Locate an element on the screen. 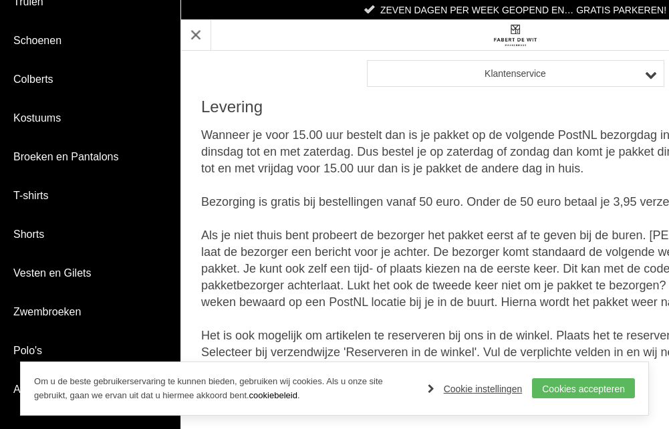  a: Toon menu is located at coordinates (196, 35).